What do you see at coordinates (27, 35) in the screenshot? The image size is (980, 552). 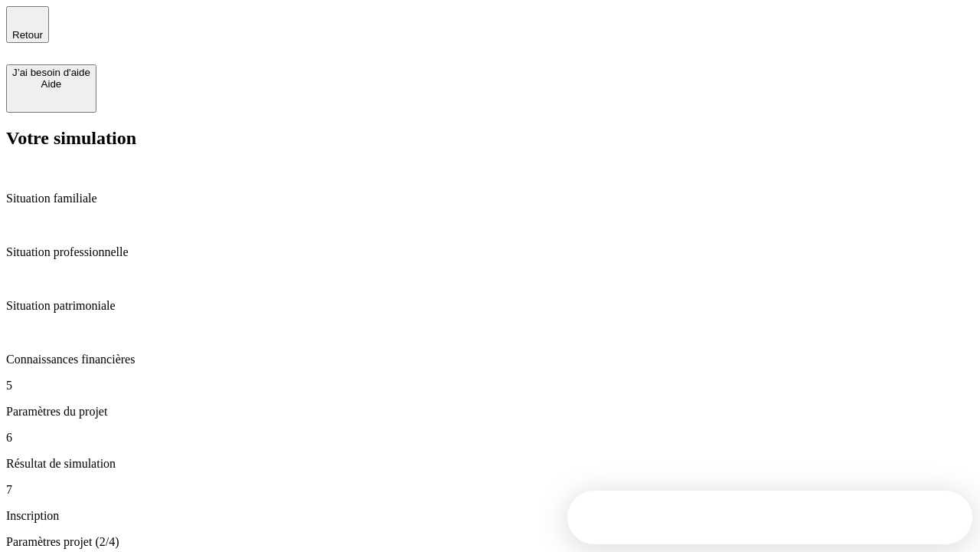 I see `span: Retour` at bounding box center [27, 35].